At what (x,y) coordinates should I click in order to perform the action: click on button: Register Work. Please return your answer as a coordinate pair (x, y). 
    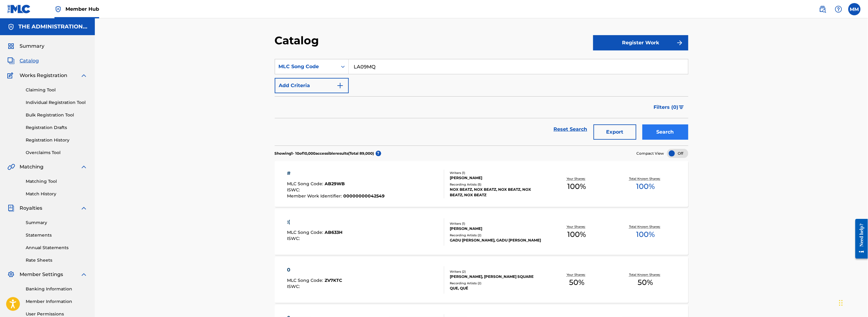
    Looking at the image, I should click on (641, 43).